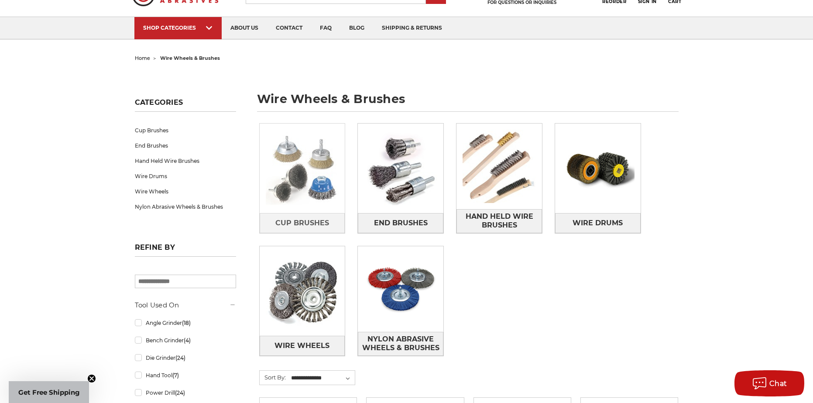  I want to click on a: Hand Tool, so click(185, 375).